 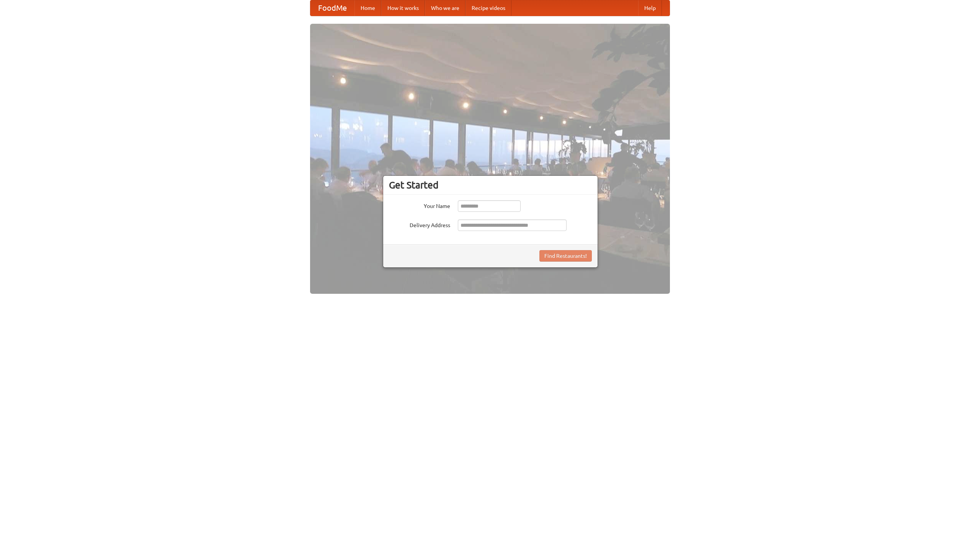 What do you see at coordinates (368, 8) in the screenshot?
I see `a: Home` at bounding box center [368, 8].